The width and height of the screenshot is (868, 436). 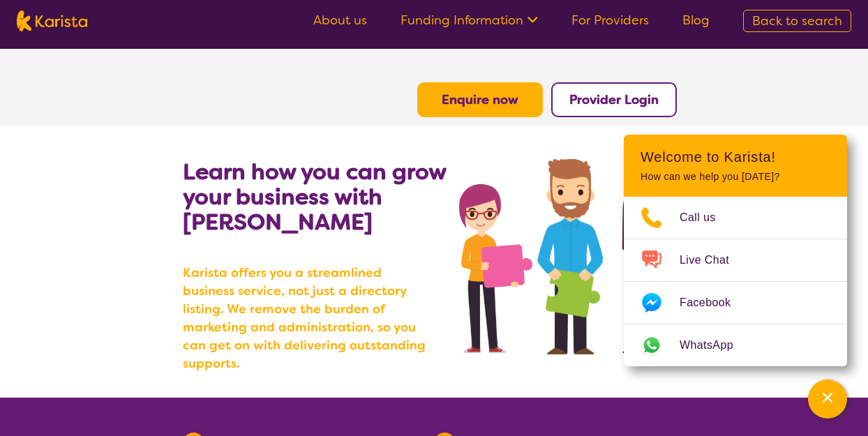 I want to click on a: Enquire now, so click(x=480, y=100).